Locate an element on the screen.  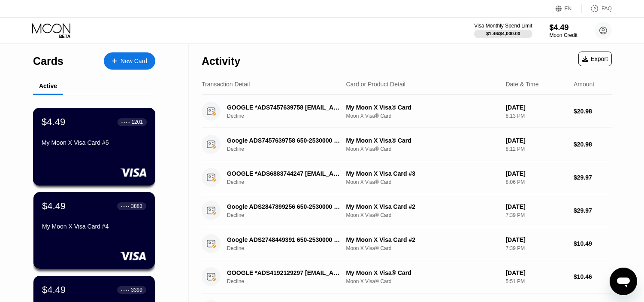
div: 1201 is located at coordinates (136, 122).